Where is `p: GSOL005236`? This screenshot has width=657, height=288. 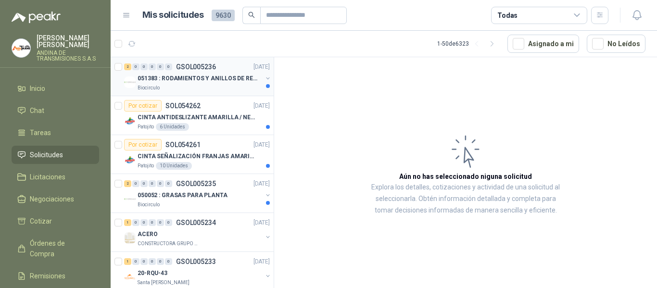 p: GSOL005236 is located at coordinates (196, 67).